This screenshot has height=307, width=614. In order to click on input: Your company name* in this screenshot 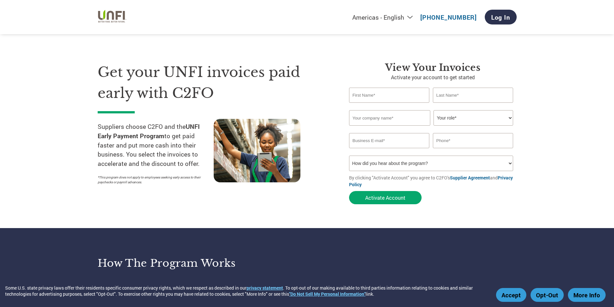, I will do `click(390, 118)`.